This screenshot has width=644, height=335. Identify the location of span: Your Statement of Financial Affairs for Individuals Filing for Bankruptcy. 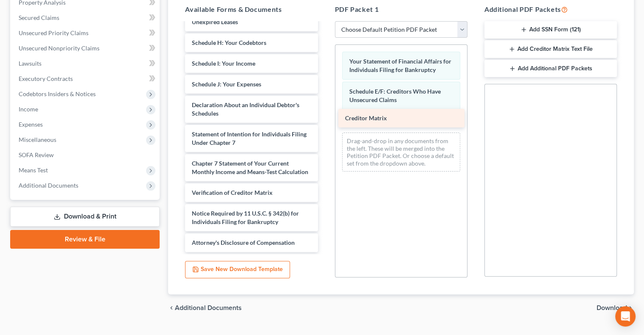
(400, 65).